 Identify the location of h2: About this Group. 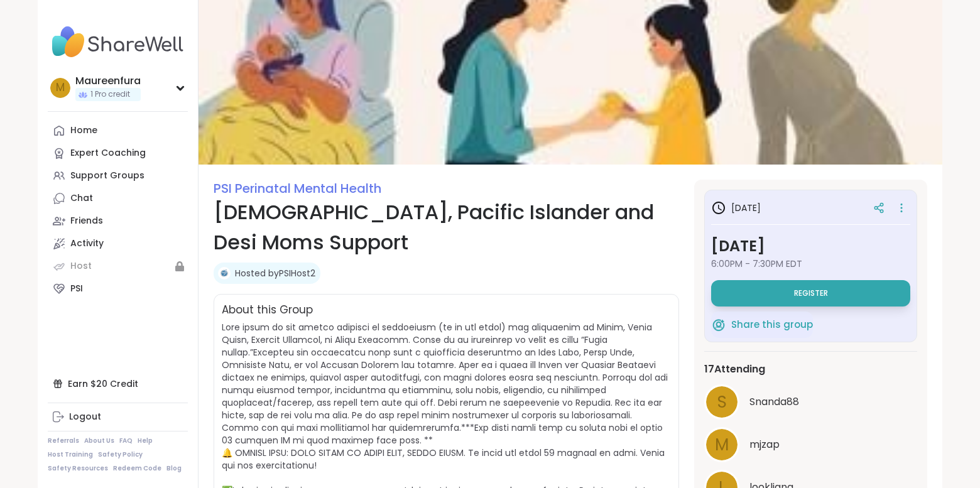
(267, 310).